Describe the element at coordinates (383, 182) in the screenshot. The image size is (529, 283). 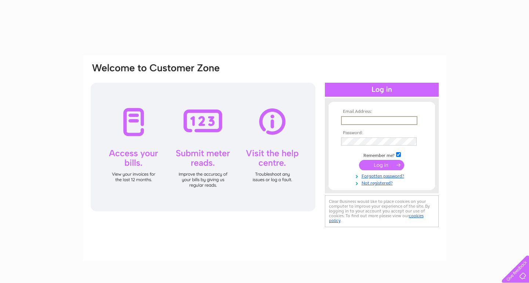
I see `a: Not registered?` at that location.